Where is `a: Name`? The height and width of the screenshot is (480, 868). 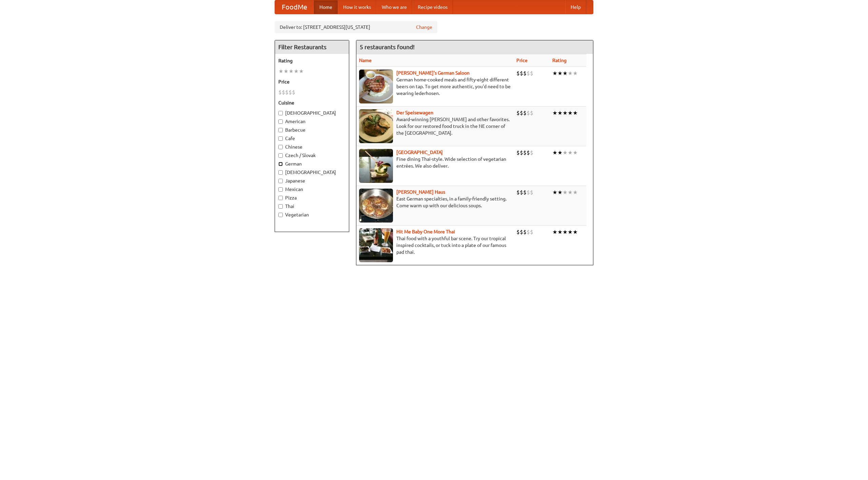
a: Name is located at coordinates (365, 60).